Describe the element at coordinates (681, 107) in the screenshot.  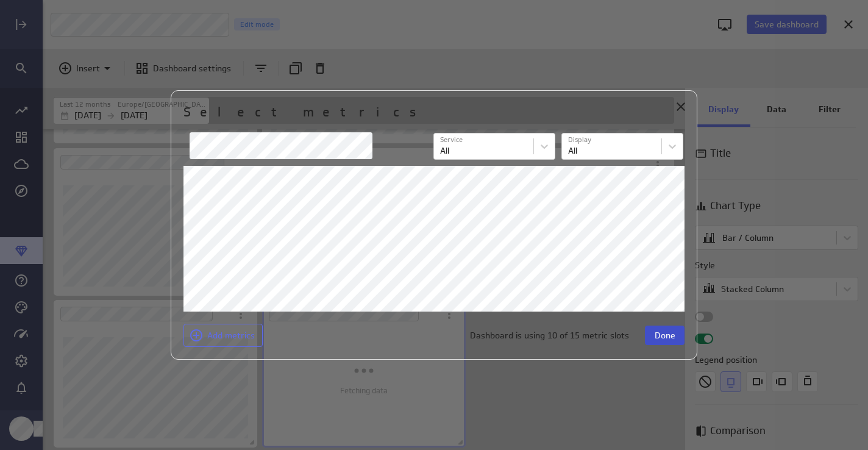
I see `div: Close` at that location.